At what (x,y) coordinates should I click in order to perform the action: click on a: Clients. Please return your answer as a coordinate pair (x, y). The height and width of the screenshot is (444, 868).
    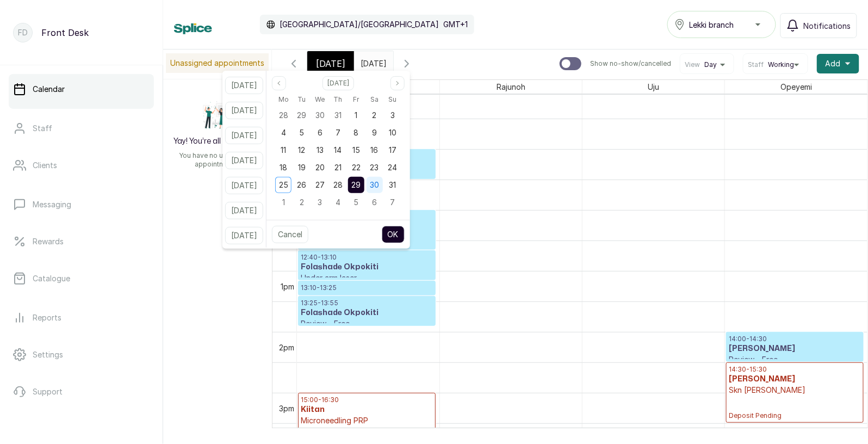
    Looking at the image, I should click on (81, 165).